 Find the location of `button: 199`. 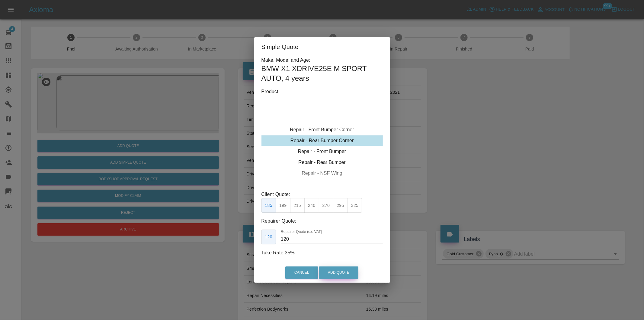

button: 199 is located at coordinates (282, 205).